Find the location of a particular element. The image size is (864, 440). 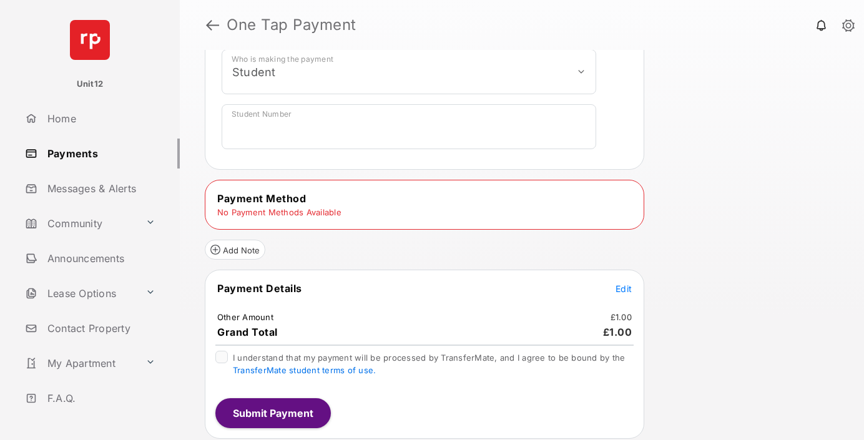

a: F.A.Q. is located at coordinates (100, 398).